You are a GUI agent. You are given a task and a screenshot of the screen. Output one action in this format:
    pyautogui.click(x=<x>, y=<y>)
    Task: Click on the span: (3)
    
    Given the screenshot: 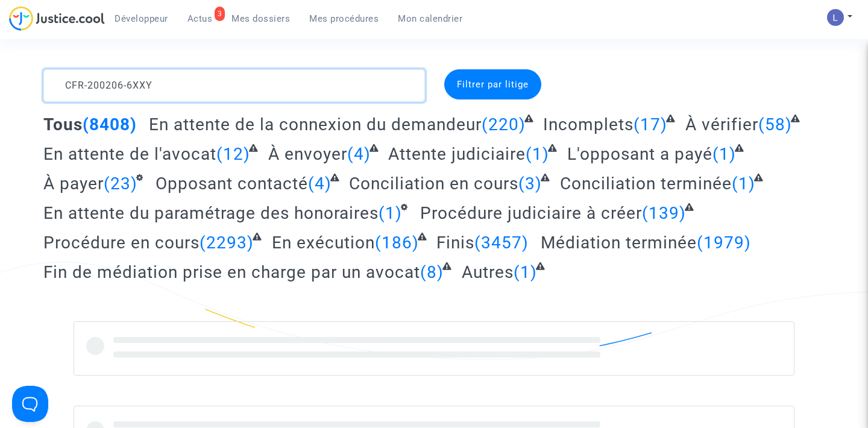 What is the action you would take?
    pyautogui.click(x=530, y=183)
    